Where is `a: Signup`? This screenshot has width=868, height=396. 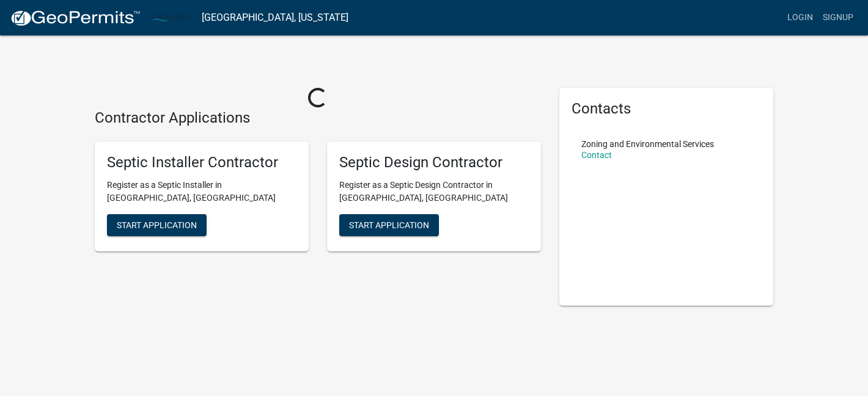
a: Signup is located at coordinates (838, 17).